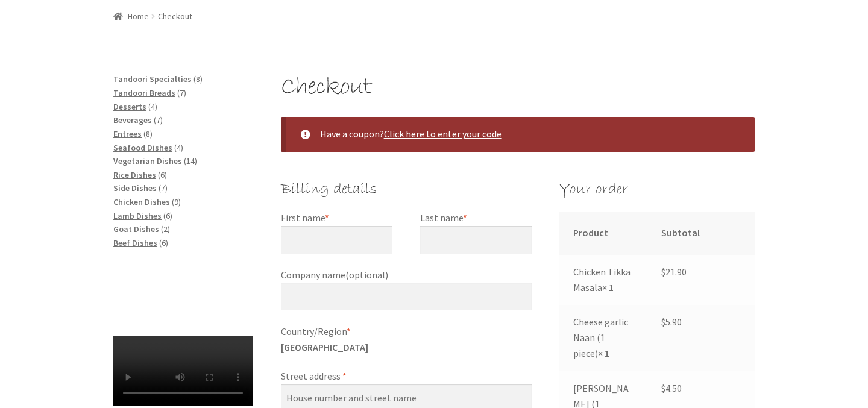 This screenshot has width=868, height=408. Describe the element at coordinates (657, 195) in the screenshot. I see `h3: Your order` at that location.